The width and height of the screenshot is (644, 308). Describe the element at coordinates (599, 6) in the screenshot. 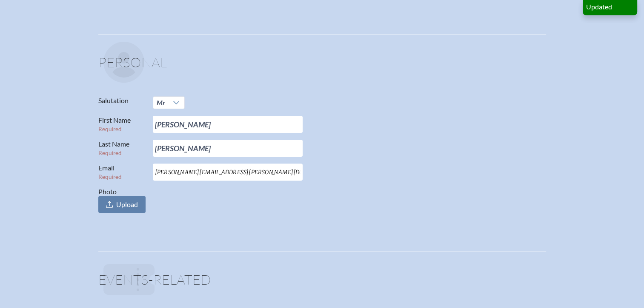

I see `span: Updated` at that location.